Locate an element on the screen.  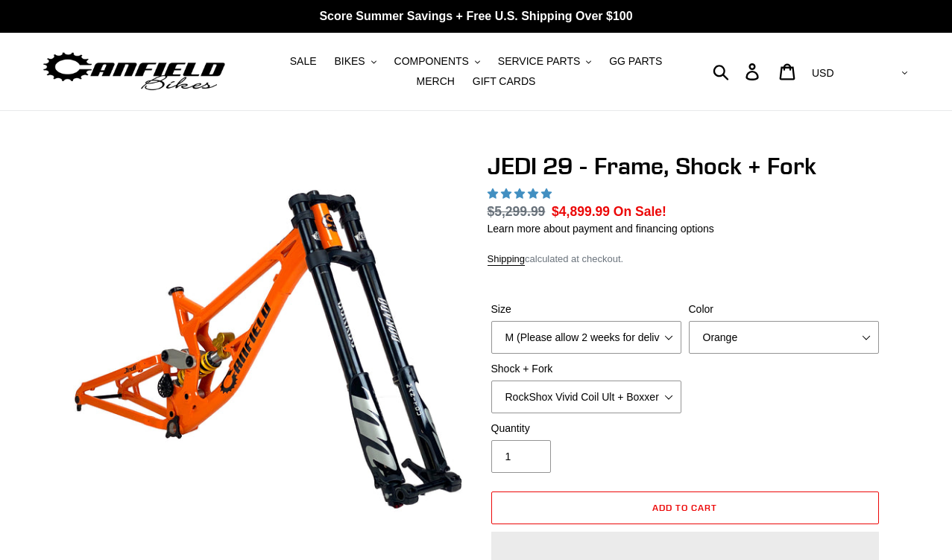
label: Size is located at coordinates (586, 310).